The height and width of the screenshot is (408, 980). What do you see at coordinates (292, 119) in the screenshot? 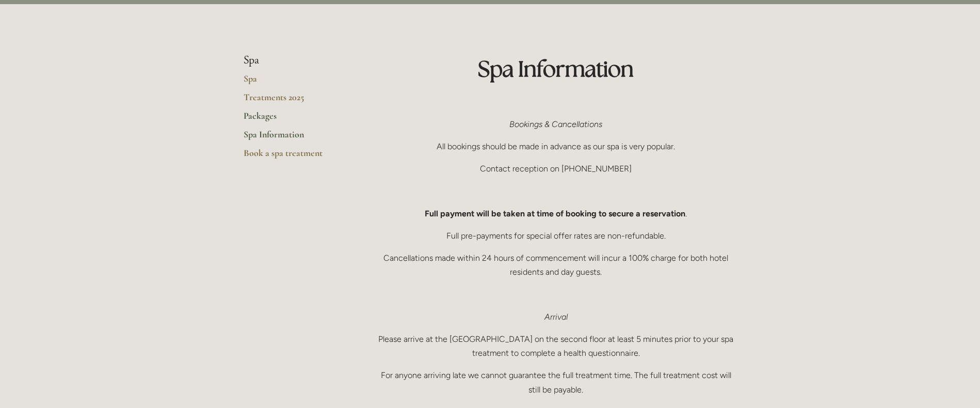
I see `a: Packages` at bounding box center [292, 119].